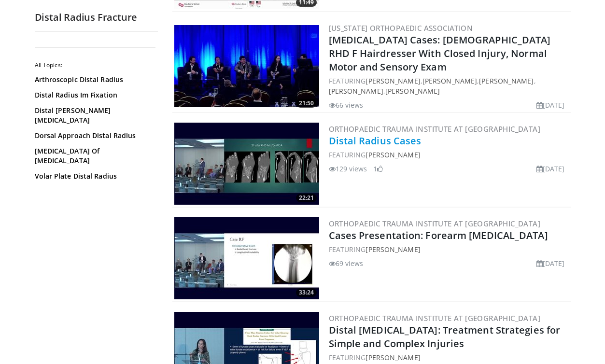  I want to click on a: 22:21, so click(247, 164).